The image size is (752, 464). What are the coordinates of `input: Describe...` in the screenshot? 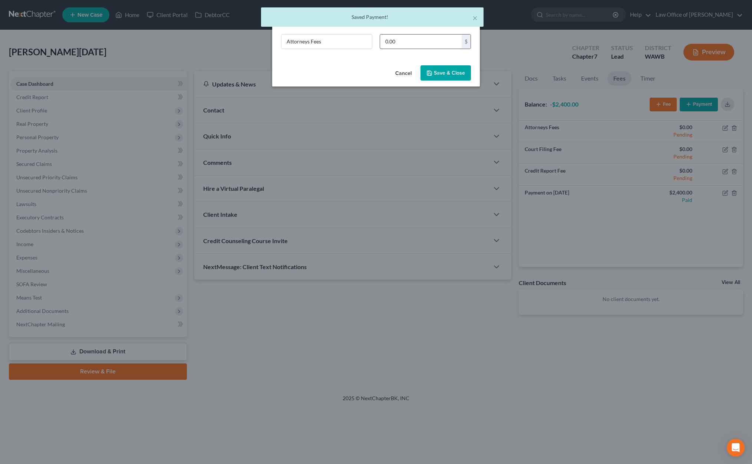 It's located at (327, 42).